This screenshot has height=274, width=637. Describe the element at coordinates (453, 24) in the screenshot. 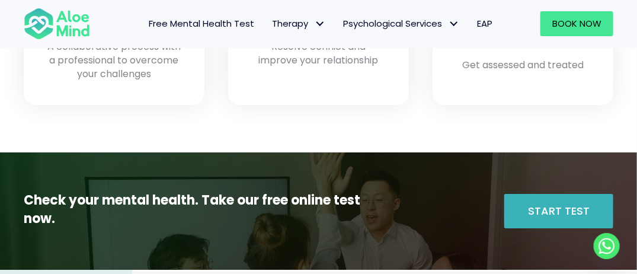

I see `span: Psychological Services: submenu` at that location.